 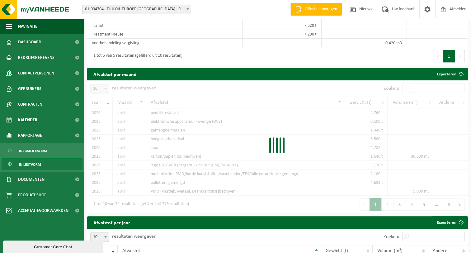 I want to click on td: 7,290 t, so click(x=282, y=34).